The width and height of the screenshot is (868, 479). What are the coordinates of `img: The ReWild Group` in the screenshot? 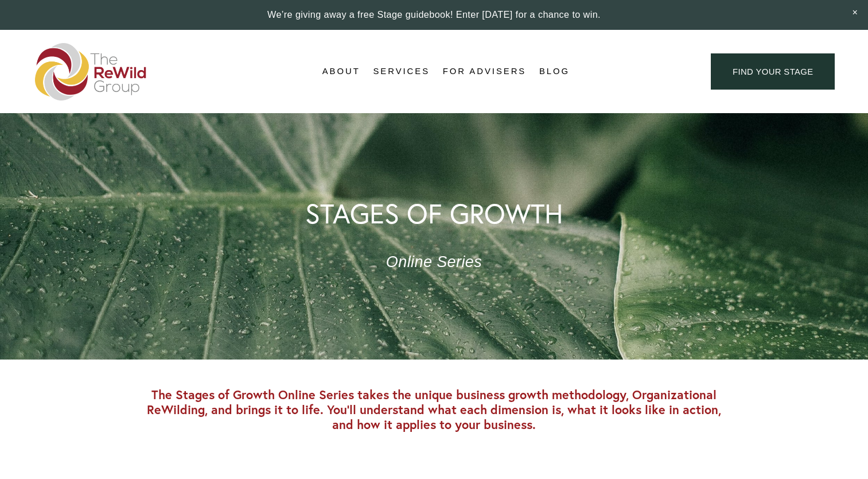 It's located at (91, 72).